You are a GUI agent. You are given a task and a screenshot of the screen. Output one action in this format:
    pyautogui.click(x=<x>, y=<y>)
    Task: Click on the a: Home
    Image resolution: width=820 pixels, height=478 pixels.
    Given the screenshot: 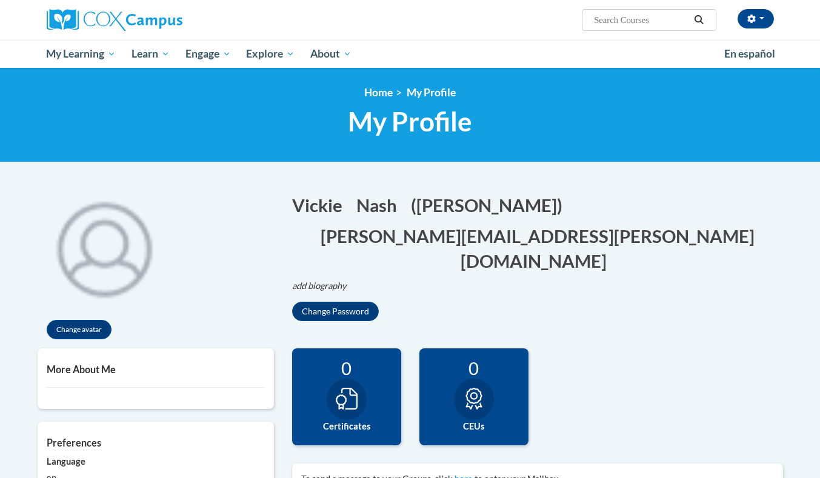 What is the action you would take?
    pyautogui.click(x=378, y=92)
    